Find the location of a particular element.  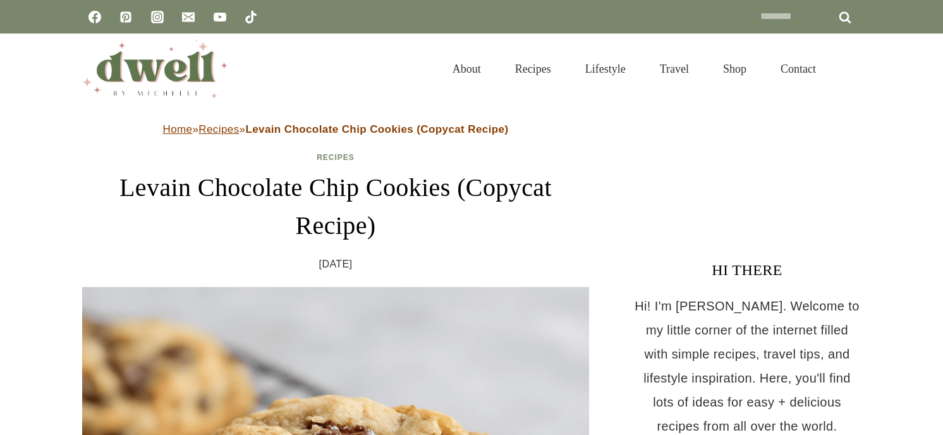

a: About is located at coordinates (466, 69).